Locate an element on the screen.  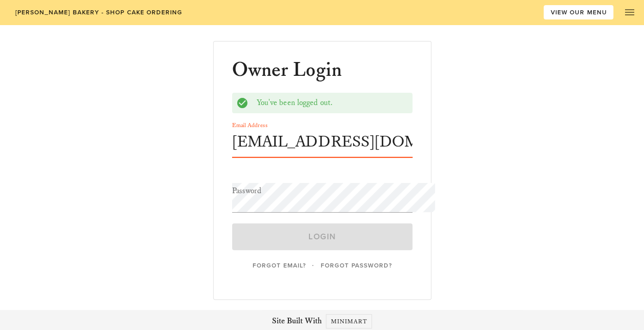
span: Forgot Email? is located at coordinates (279, 265).